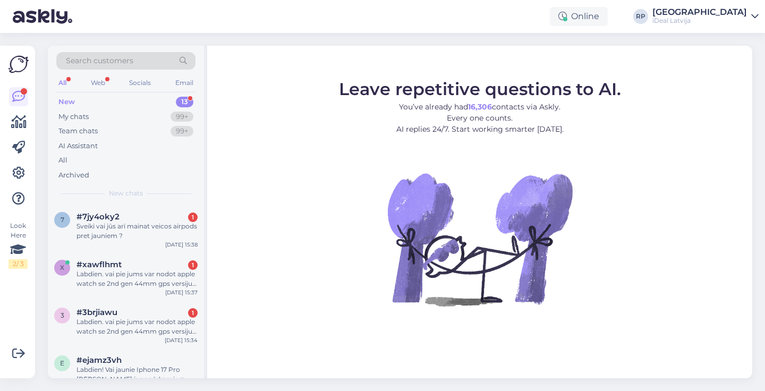 The height and width of the screenshot is (391, 765). I want to click on span: x, so click(62, 267).